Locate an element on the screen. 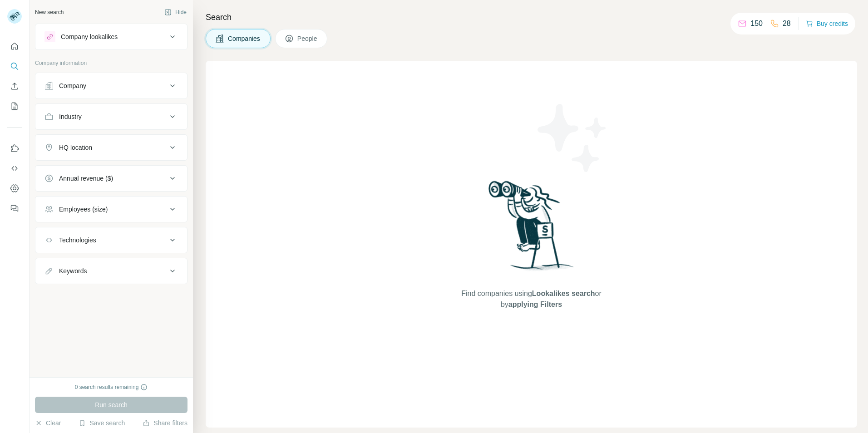  button: My lists is located at coordinates (15, 106).